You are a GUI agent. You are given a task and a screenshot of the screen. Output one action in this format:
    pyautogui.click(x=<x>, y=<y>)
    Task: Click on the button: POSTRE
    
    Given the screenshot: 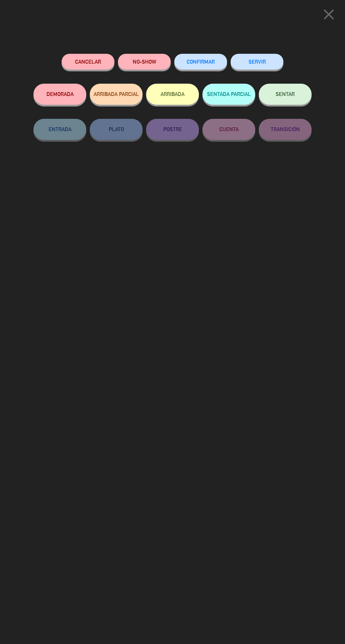 What is the action you would take?
    pyautogui.click(x=172, y=129)
    